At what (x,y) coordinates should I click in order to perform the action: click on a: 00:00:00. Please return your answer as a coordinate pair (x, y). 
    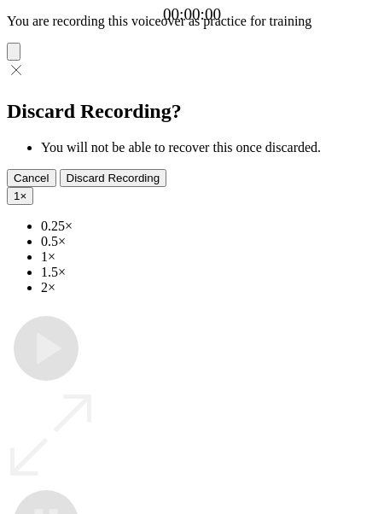
    Looking at the image, I should click on (192, 15).